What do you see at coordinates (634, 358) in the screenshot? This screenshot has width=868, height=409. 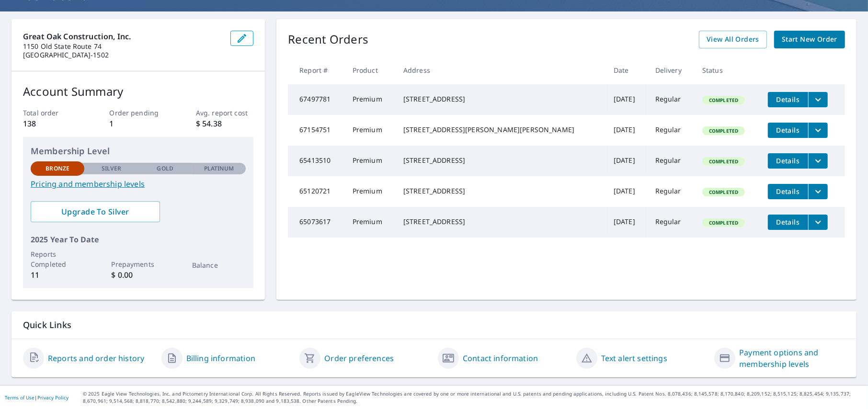 I see `a: Text alert settings` at bounding box center [634, 358].